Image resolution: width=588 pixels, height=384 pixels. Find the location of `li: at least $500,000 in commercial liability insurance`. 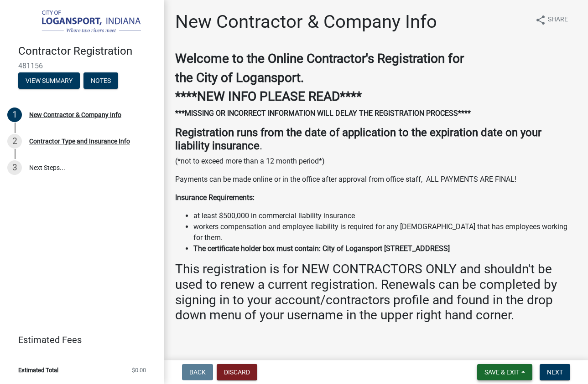

li: at least $500,000 in commercial liability insurance is located at coordinates (385, 216).